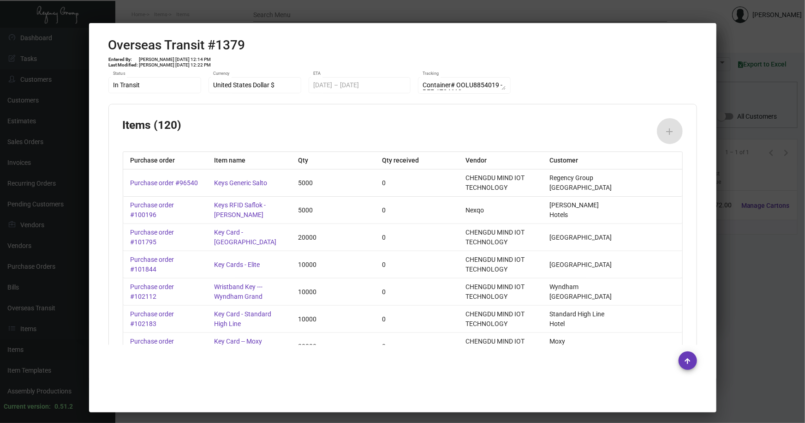 This screenshot has height=423, width=805. I want to click on td: Entered By:, so click(124, 60).